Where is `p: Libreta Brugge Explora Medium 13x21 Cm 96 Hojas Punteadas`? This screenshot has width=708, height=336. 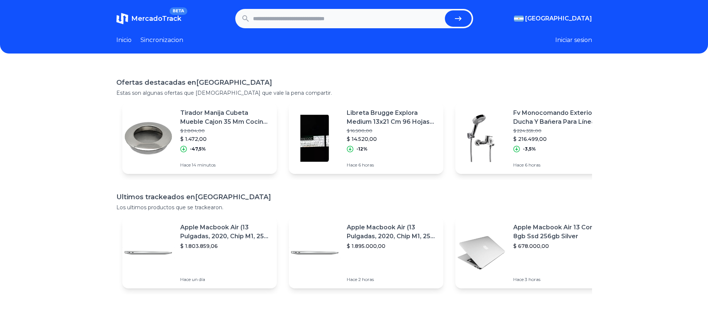 p: Libreta Brugge Explora Medium 13x21 Cm 96 Hojas Punteadas is located at coordinates (392, 117).